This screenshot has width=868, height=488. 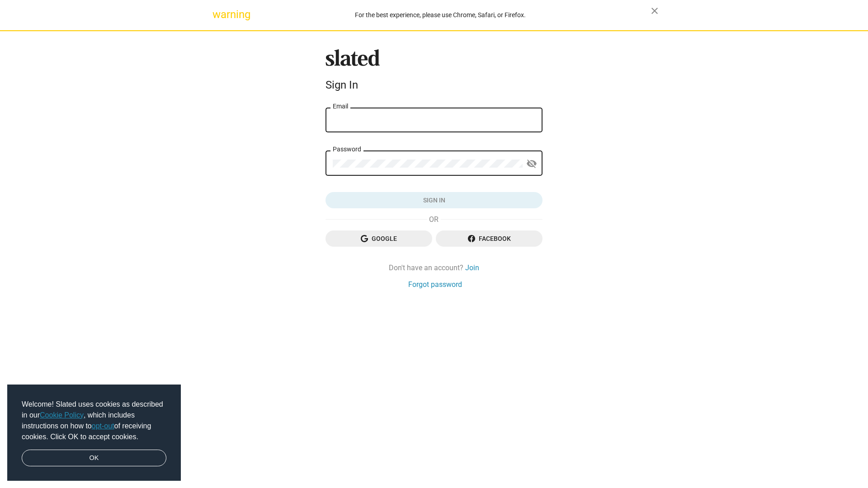 What do you see at coordinates (94, 458) in the screenshot?
I see `a: dismiss cookie message` at bounding box center [94, 458].